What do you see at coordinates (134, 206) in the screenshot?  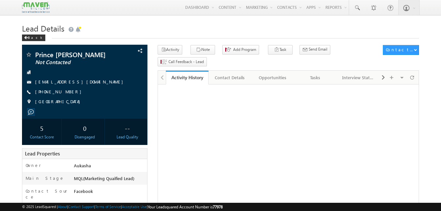 I see `a: Acceptable Use` at bounding box center [134, 206].